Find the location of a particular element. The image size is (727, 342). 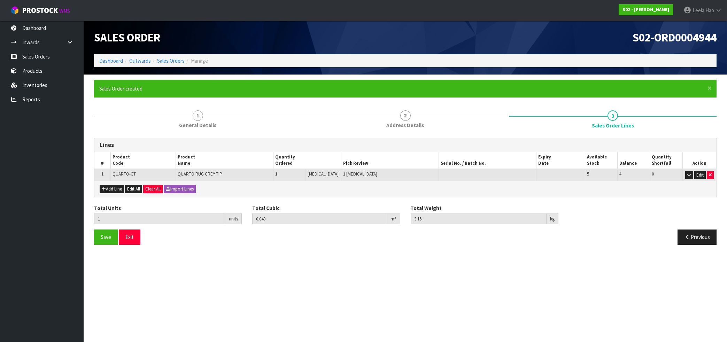

input: Total Units is located at coordinates (160, 219).